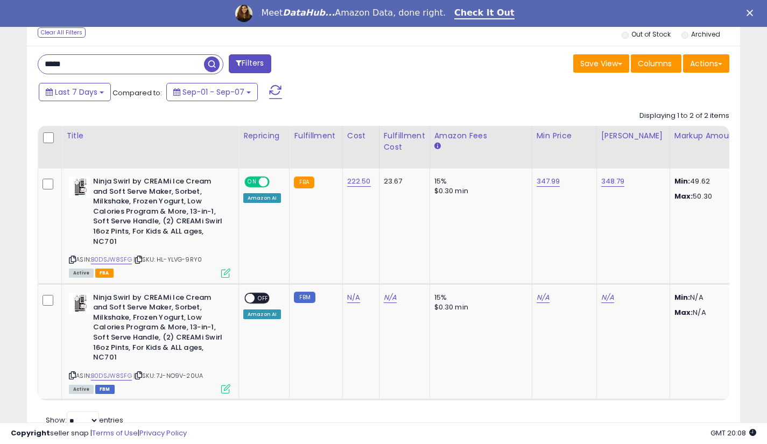 The height and width of the screenshot is (444, 767). I want to click on button: Sep-01 - Sep-07, so click(212, 92).